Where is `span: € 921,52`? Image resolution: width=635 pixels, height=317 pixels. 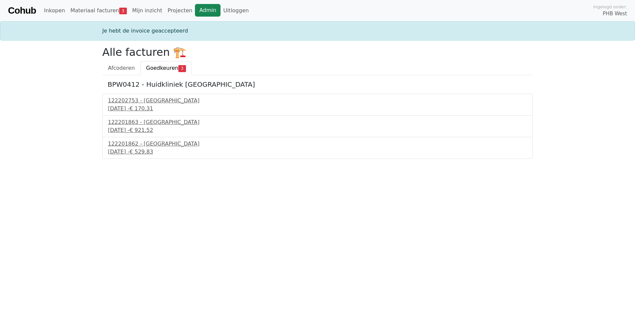
span: € 921,52 is located at coordinates (141, 130).